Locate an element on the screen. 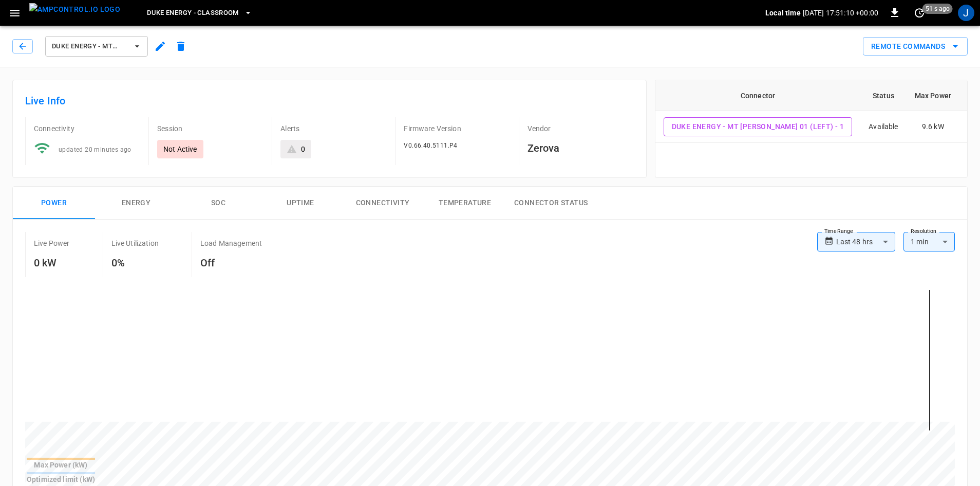 This screenshot has width=980, height=486. p: Firmware Version is located at coordinates (457, 128).